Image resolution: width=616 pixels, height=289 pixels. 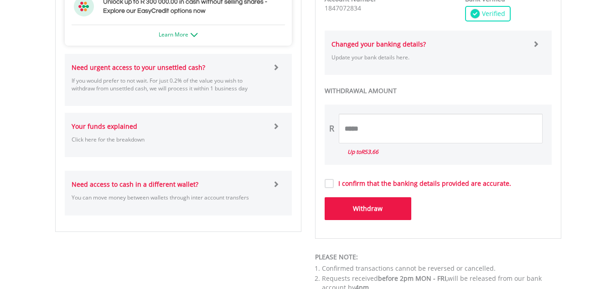 I want to click on span: Verified, so click(x=492, y=14).